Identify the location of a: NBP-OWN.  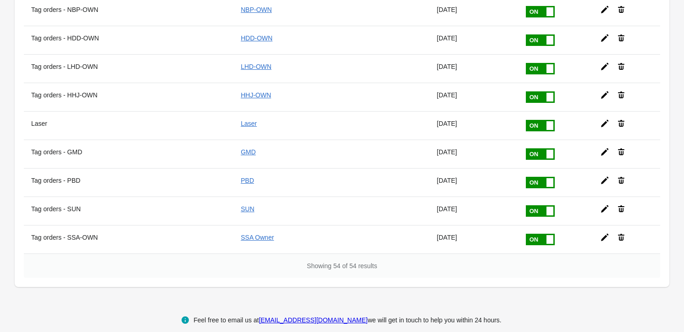
(256, 10).